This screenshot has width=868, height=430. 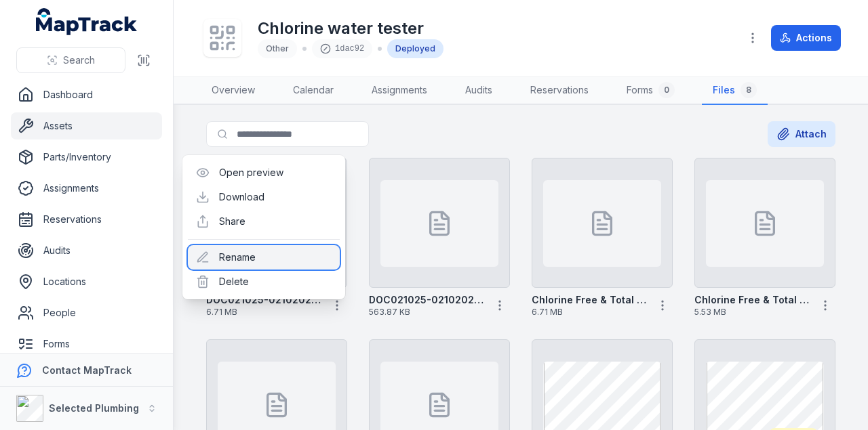 I want to click on a: Download, so click(x=241, y=197).